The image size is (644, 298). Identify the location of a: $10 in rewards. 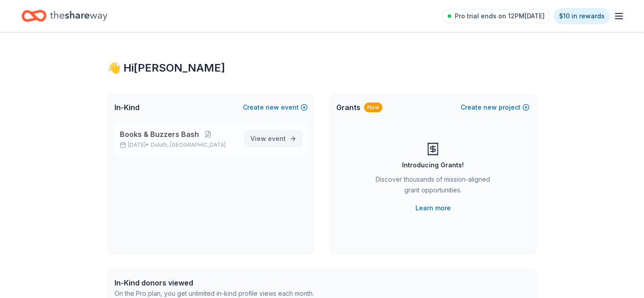
(582, 16).